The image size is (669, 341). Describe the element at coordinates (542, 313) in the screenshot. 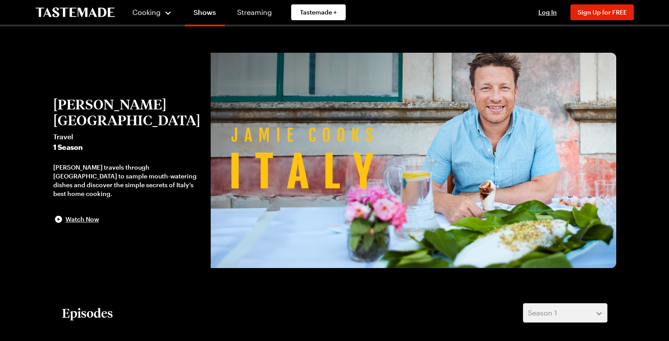

I see `span: Season 1` at that location.